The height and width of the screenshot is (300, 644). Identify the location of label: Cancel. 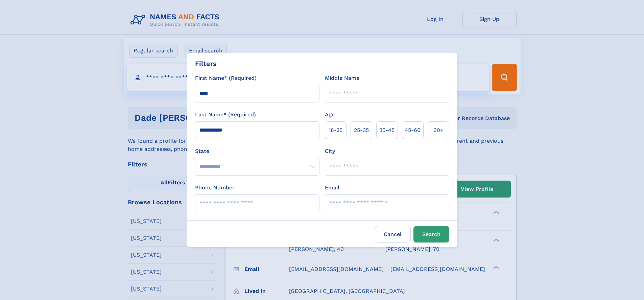
(393, 234).